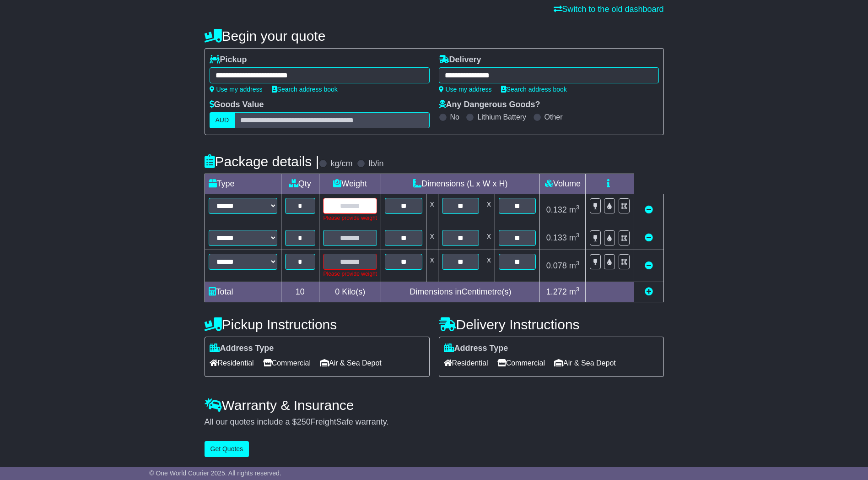 The image size is (868, 480). Describe the element at coordinates (556, 210) in the screenshot. I see `span: 0.132` at that location.